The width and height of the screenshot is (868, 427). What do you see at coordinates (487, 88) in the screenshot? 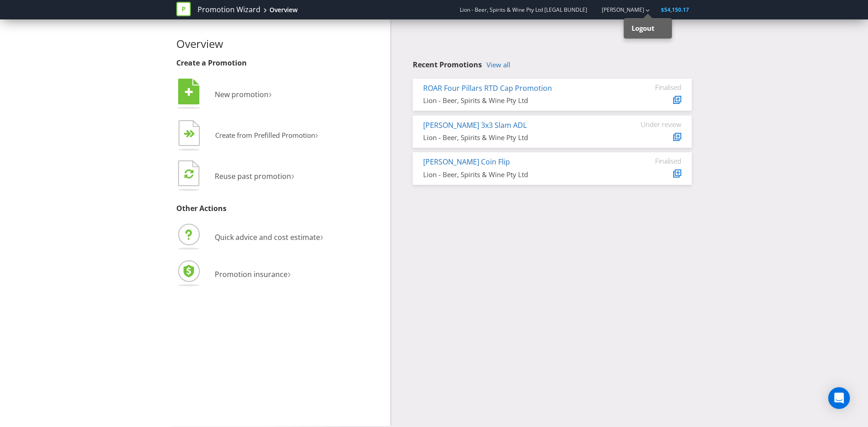
I see `a: ROAR Four Pillars RTD Cap Promotion` at bounding box center [487, 88].